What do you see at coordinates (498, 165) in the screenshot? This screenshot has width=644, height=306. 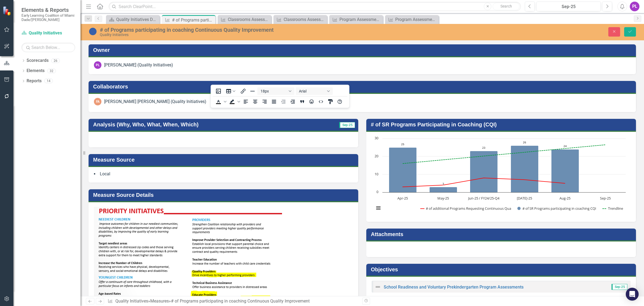 I see `g: # of SR Programs participating in coaching CQI, series 2 of 3. Bar series with 6 bars.` at bounding box center [498, 165].